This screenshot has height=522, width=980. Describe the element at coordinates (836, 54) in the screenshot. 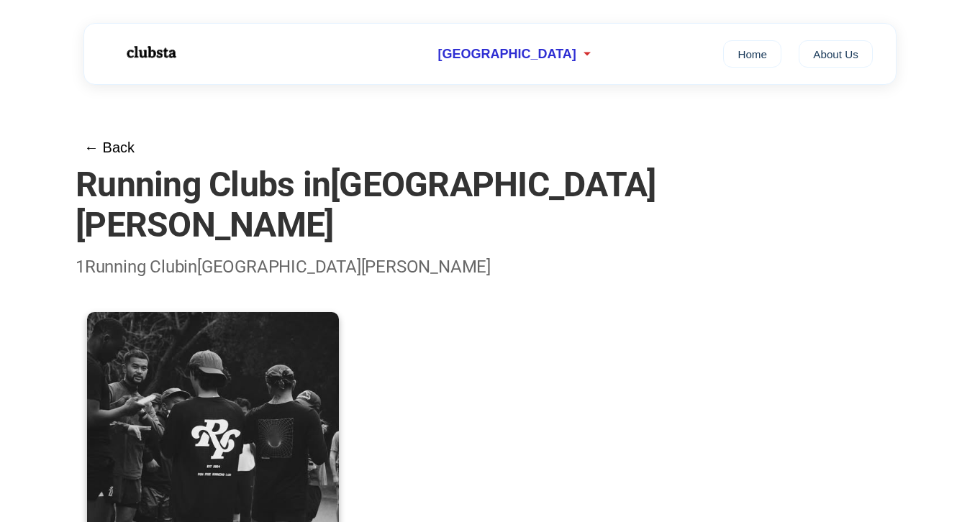

I see `a: About Us` at that location.